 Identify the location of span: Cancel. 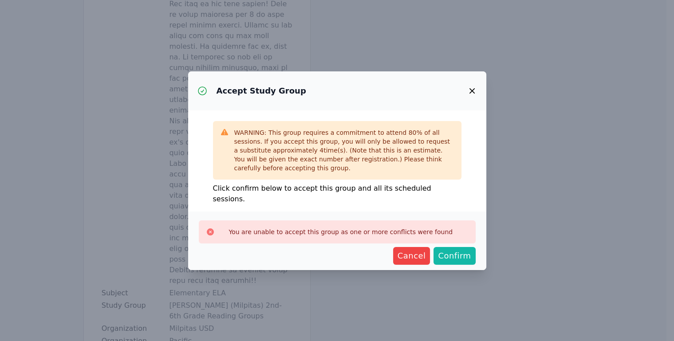
(412, 256).